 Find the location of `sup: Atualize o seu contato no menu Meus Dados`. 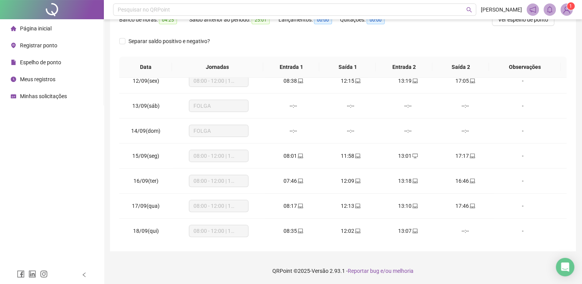

sup: Atualize o seu contato no menu Meus Dados is located at coordinates (571, 6).